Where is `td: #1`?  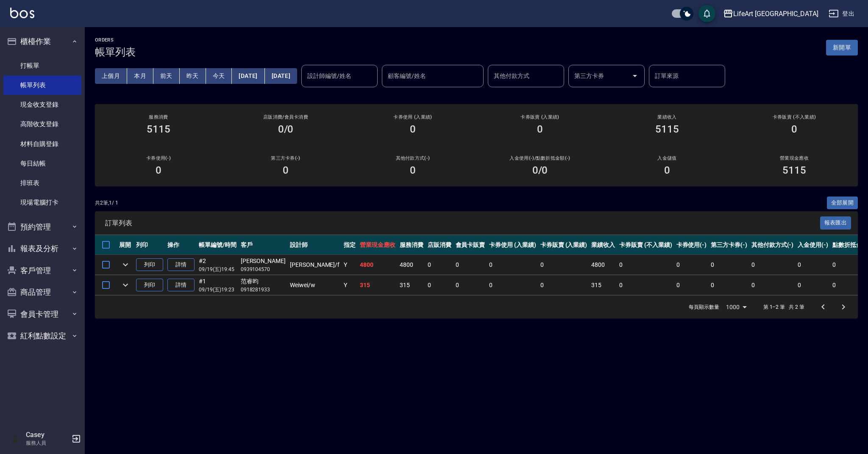 td: #1 is located at coordinates (218, 285).